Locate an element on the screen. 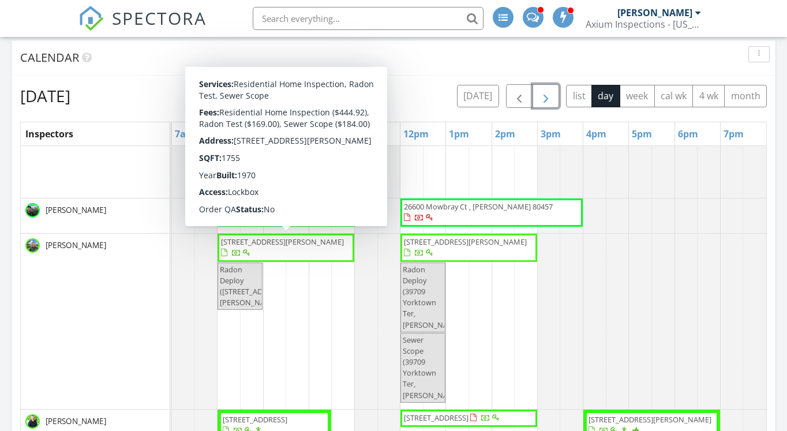 The image size is (787, 431). button: Next day is located at coordinates (546, 96).